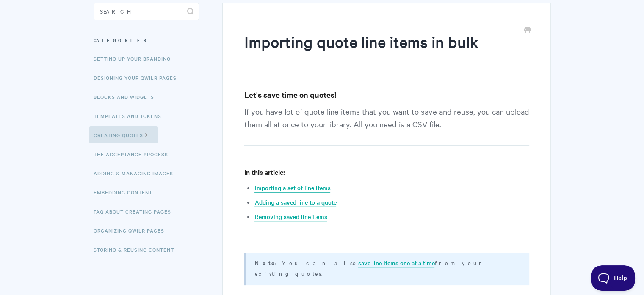 The image size is (644, 295). What do you see at coordinates (268, 263) in the screenshot?
I see `strong: Note:` at bounding box center [268, 263].